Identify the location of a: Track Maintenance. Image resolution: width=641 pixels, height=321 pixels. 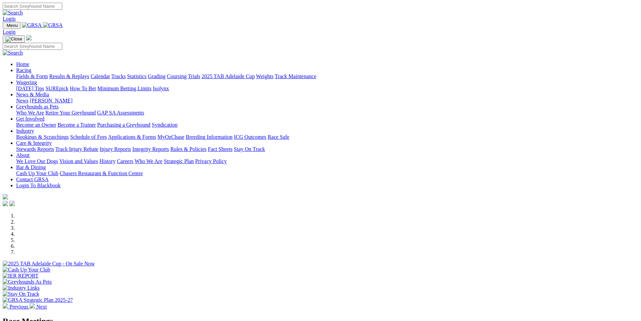
(295, 76).